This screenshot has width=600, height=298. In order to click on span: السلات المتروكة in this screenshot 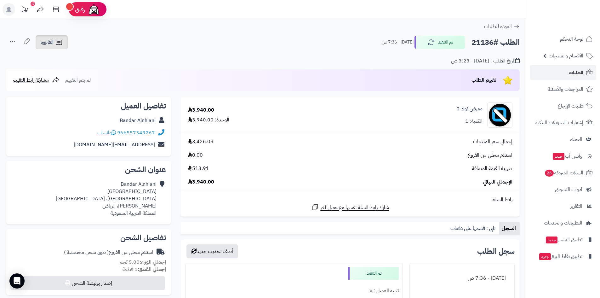, I will do `click(564, 173)`.